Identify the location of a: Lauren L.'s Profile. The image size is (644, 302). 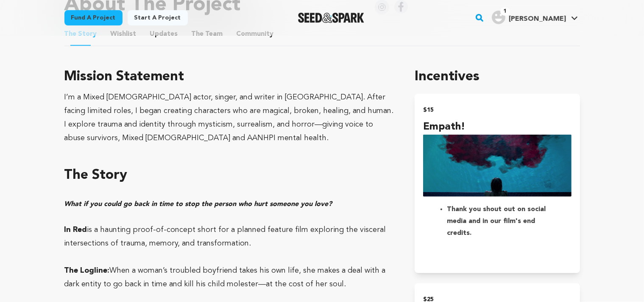
(534, 16).